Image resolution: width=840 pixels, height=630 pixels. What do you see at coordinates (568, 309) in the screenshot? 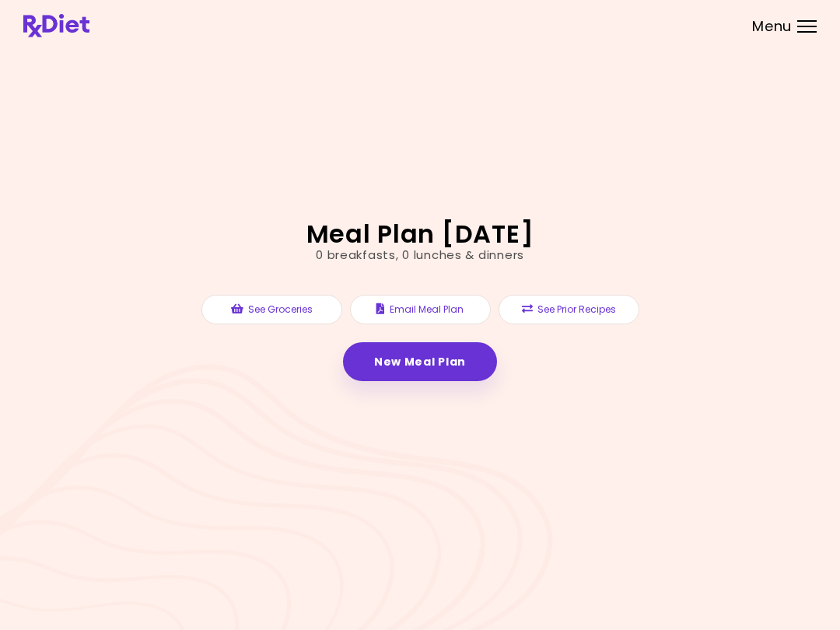
I see `button: See Prior Recipes` at bounding box center [568, 309].